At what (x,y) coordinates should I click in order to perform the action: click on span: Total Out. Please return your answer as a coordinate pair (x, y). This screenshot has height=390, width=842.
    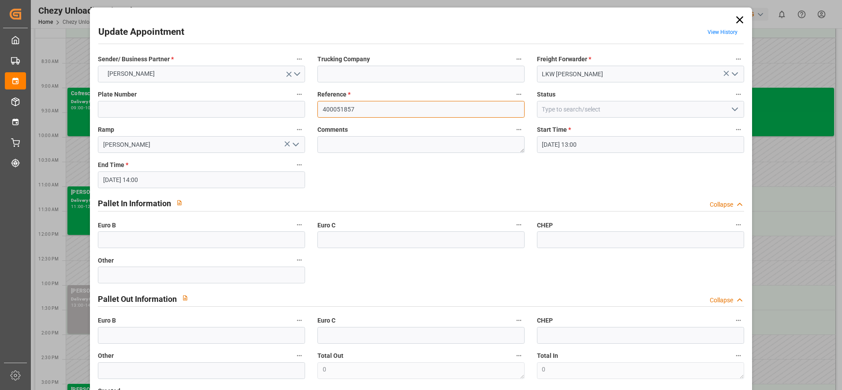
    Looking at the image, I should click on (330, 356).